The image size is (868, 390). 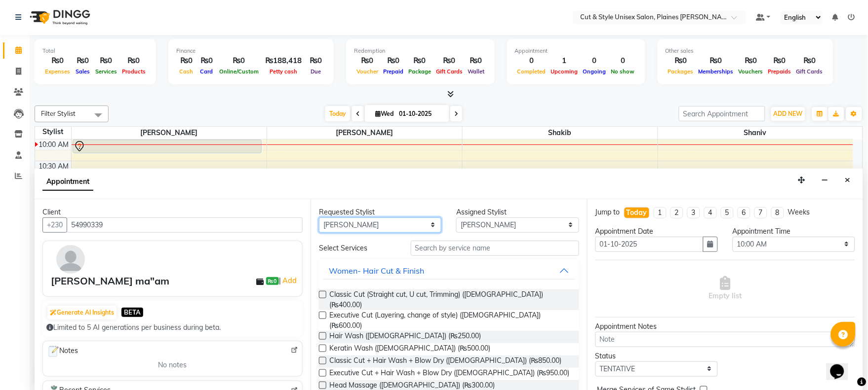 What do you see at coordinates (251, 51) in the screenshot?
I see `div: Finance` at bounding box center [251, 51].